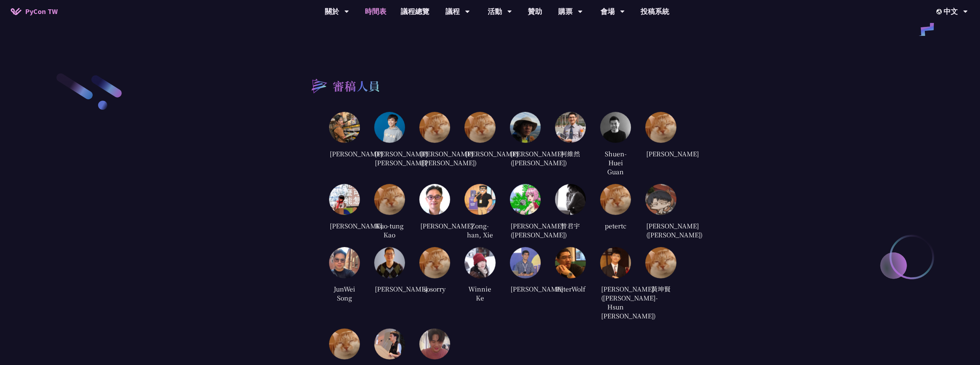 This screenshot has height=365, width=980. Describe the element at coordinates (345, 262) in the screenshot. I see `img: cc92e06fafd13445e6a1d6468371e89a.jpg` at that location.